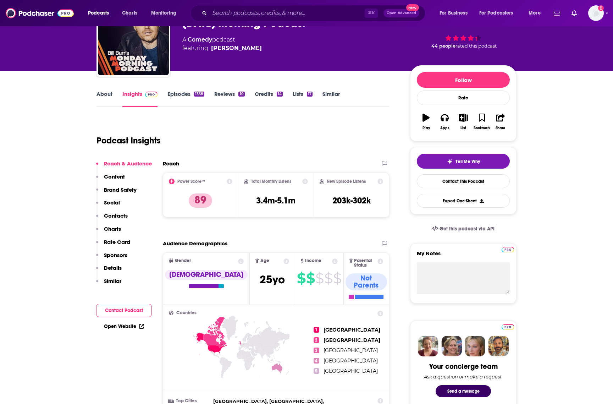  What do you see at coordinates (464, 80) in the screenshot?
I see `button: Follow` at bounding box center [464, 80].